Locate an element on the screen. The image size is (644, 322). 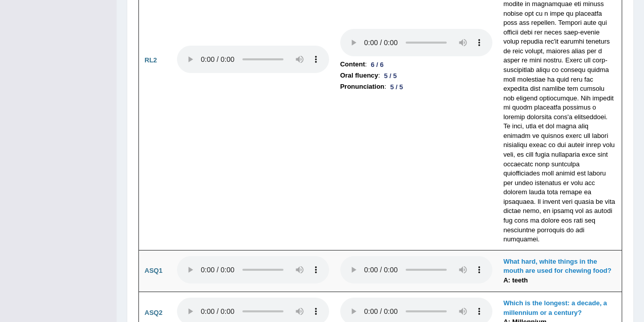
b: Oral fluency is located at coordinates (359, 75).